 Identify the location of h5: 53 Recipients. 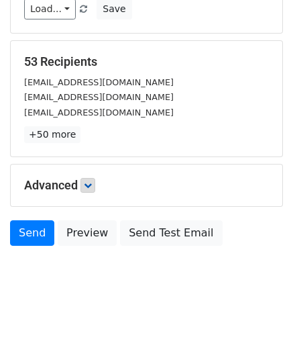
(146, 62).